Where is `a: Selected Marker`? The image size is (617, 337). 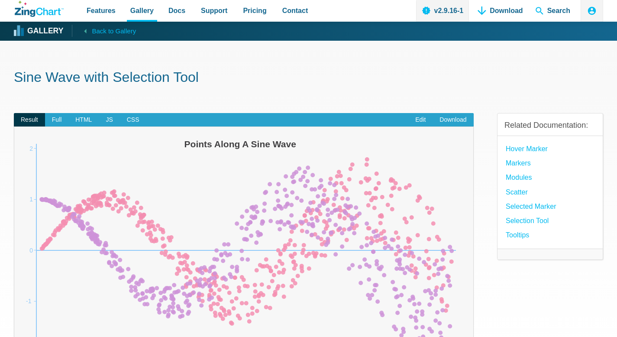
a: Selected Marker is located at coordinates (531, 206).